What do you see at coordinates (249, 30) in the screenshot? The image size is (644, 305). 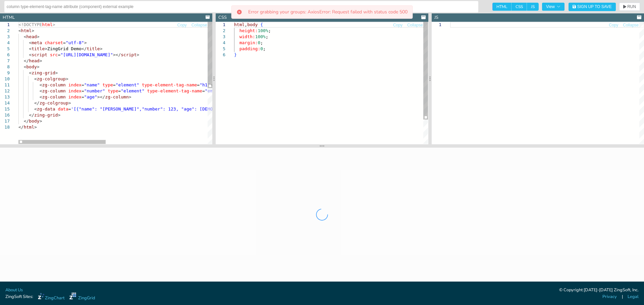 I see `span: height:` at bounding box center [249, 30].